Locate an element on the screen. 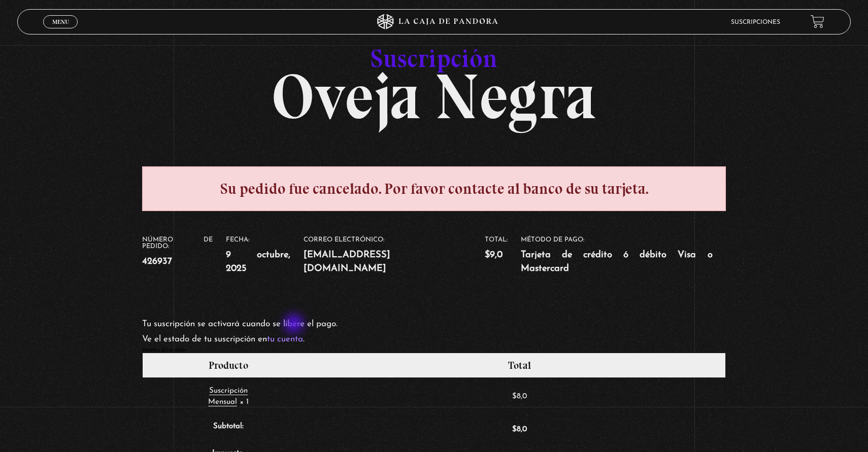 This screenshot has height=452, width=868. a: View your shopping cart is located at coordinates (818, 21).